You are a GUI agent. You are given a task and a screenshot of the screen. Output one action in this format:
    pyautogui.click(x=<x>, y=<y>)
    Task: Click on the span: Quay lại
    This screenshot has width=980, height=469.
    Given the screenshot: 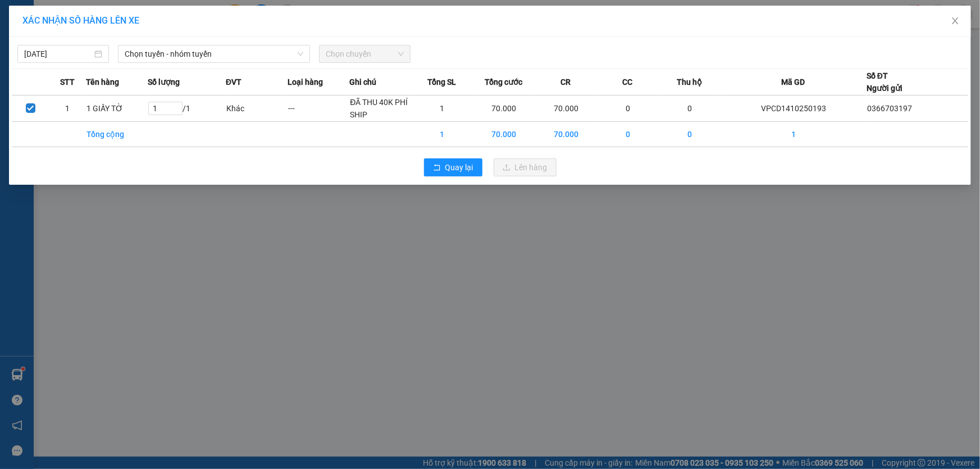 What is the action you would take?
    pyautogui.click(x=459, y=168)
    